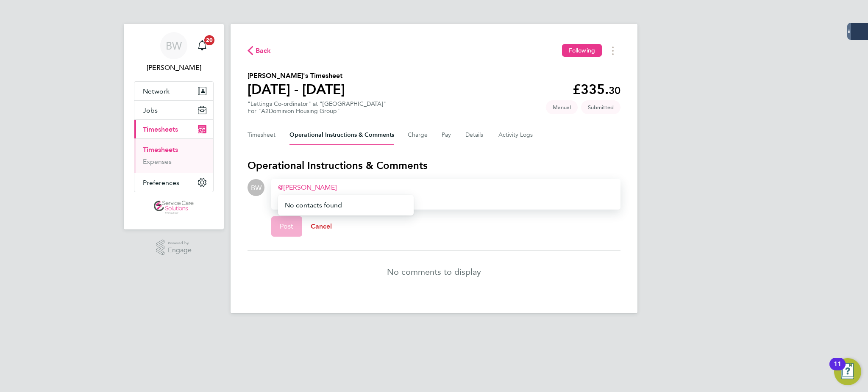 Image resolution: width=868 pixels, height=392 pixels. Describe the element at coordinates (173, 68) in the screenshot. I see `span: Bethany Wiles` at that location.